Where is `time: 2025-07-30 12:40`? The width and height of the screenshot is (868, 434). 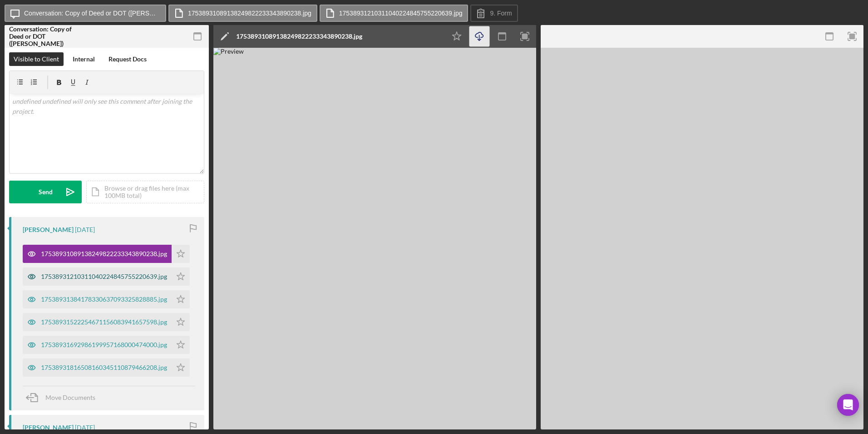
time: 2025-07-30 12:40 is located at coordinates (85, 427).